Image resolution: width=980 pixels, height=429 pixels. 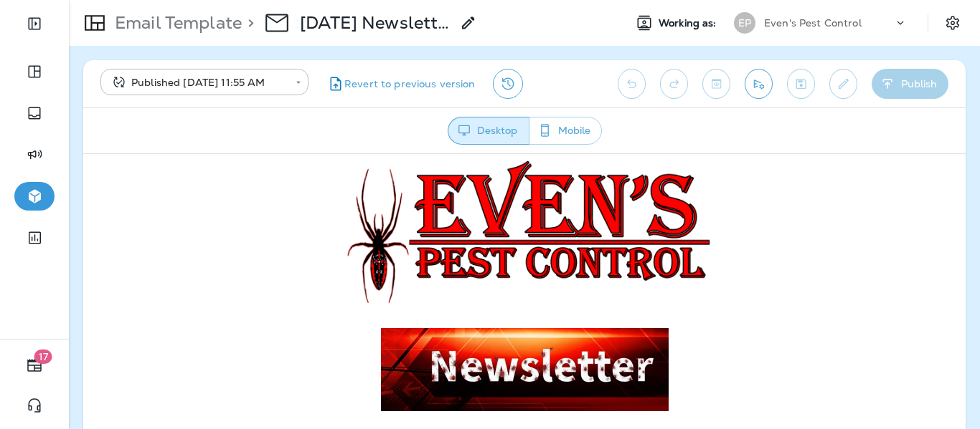 What do you see at coordinates (508, 84) in the screenshot?
I see `button: View Changelog` at bounding box center [508, 84].